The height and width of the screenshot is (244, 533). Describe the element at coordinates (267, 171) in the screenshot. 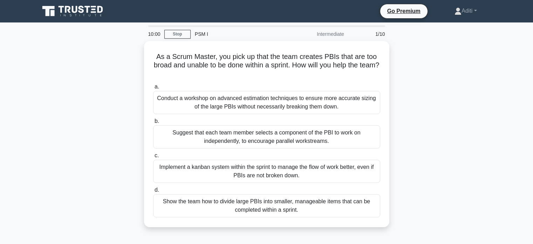

I see `div: Implement a kanban system within the sprint to manage the flow of work better, even if PBIs are n...` at that location.